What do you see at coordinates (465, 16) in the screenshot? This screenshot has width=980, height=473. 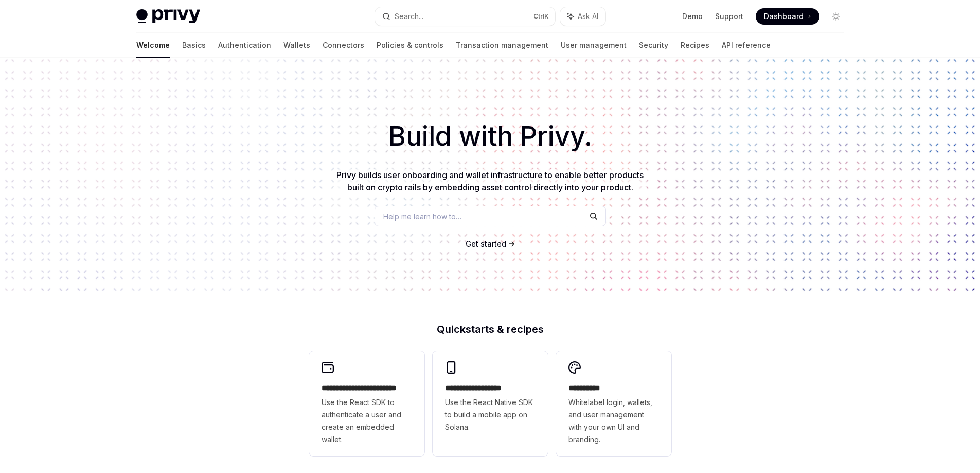 I see `button: Search...CtrlK` at bounding box center [465, 16].